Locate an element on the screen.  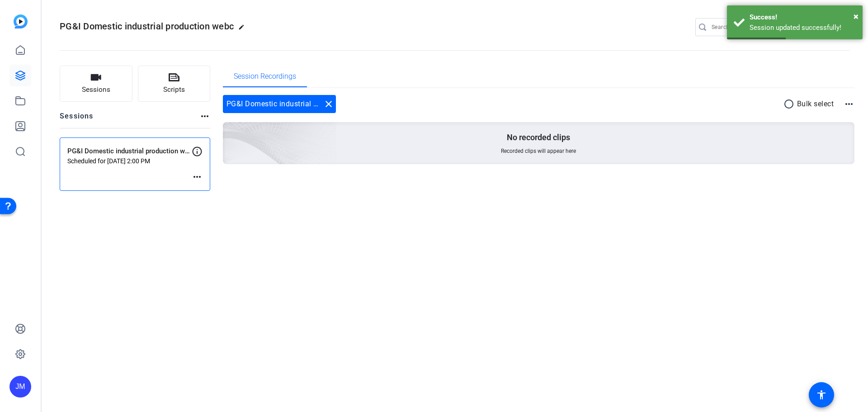
div: Success! is located at coordinates (803, 17).